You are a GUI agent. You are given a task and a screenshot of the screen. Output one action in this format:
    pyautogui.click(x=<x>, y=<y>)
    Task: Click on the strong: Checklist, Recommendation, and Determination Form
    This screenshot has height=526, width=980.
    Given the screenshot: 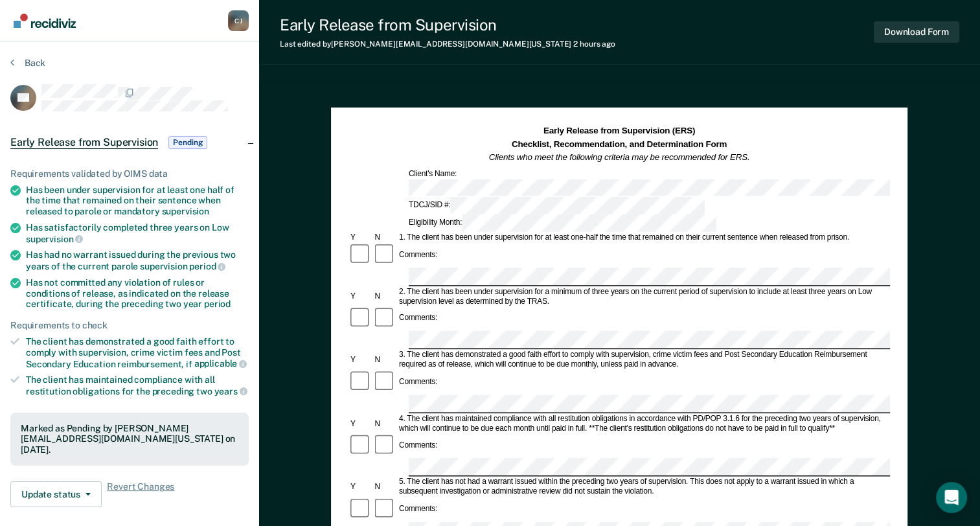 What is the action you would take?
    pyautogui.click(x=619, y=144)
    